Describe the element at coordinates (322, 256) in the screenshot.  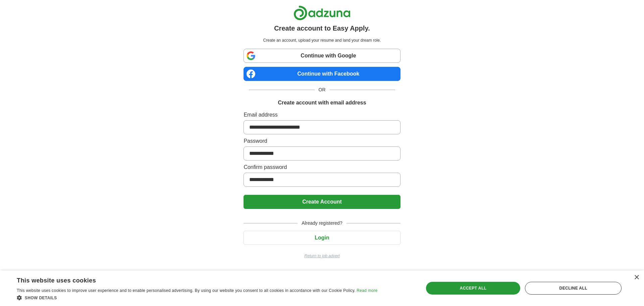
I see `a: Return to job advert` at that location.